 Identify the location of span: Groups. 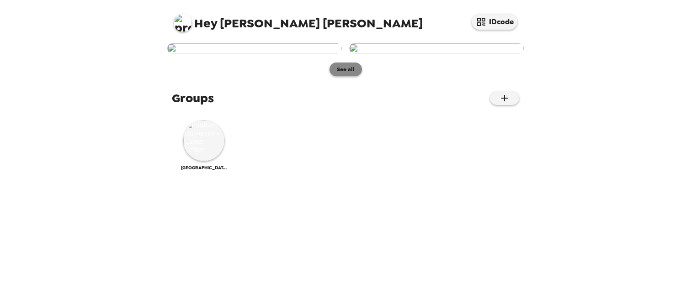
(193, 98).